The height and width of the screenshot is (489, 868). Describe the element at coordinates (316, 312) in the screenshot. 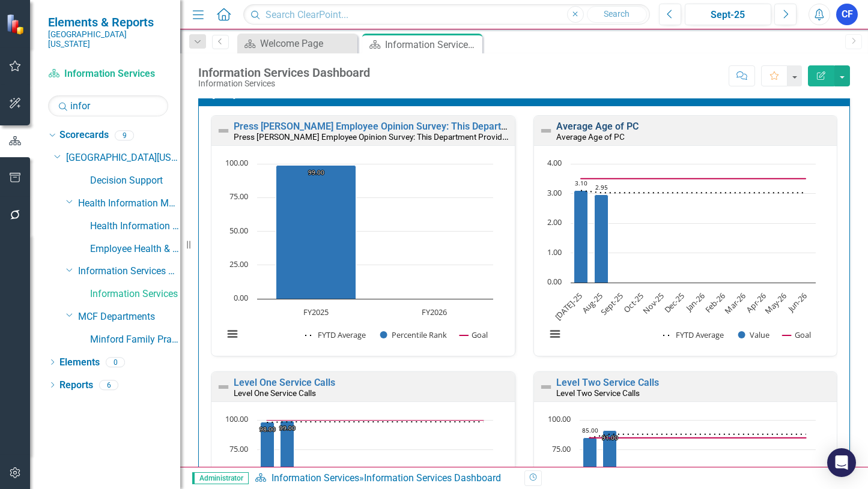

I see `text: FY2025` at that location.